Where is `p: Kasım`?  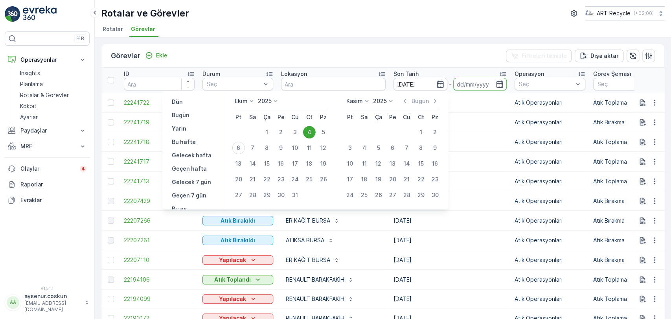 p: Kasım is located at coordinates (355, 101).